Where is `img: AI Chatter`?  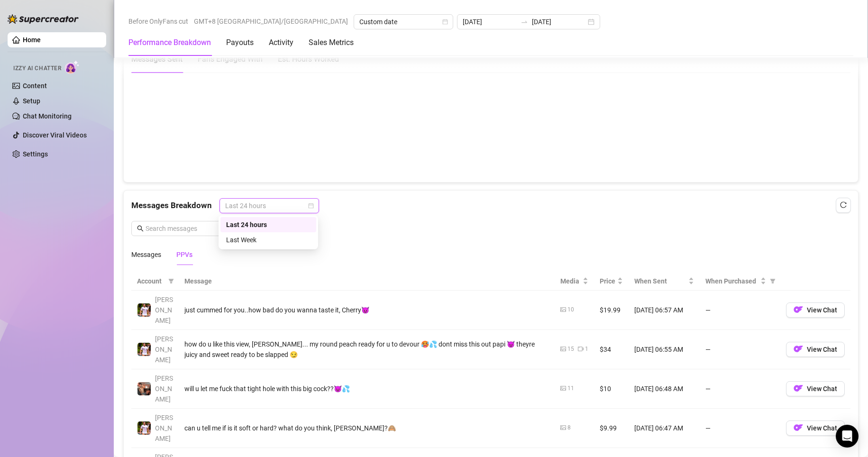
img: AI Chatter is located at coordinates (72, 67).